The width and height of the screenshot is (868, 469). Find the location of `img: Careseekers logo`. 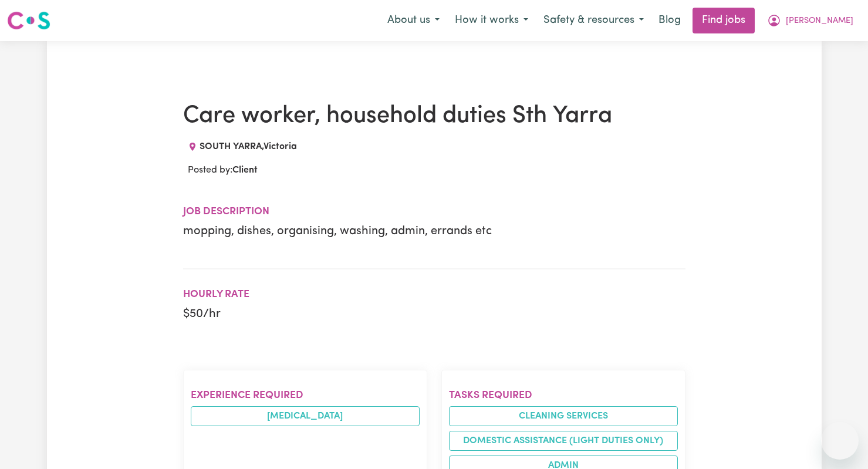

img: Careseekers logo is located at coordinates (28, 20).